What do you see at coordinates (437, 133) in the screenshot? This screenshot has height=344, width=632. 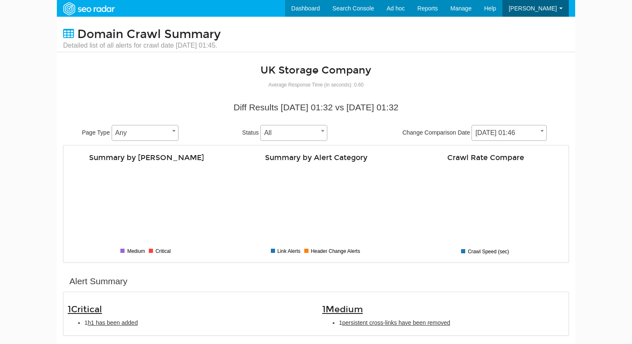 I see `span: Change Comparison Date` at bounding box center [437, 133].